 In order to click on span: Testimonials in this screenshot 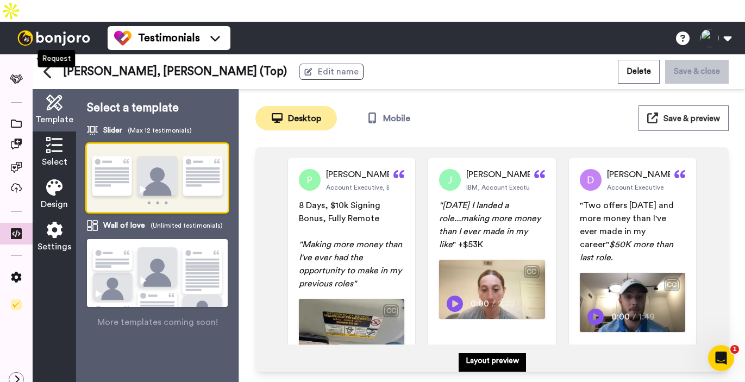, I will do `click(169, 38)`.